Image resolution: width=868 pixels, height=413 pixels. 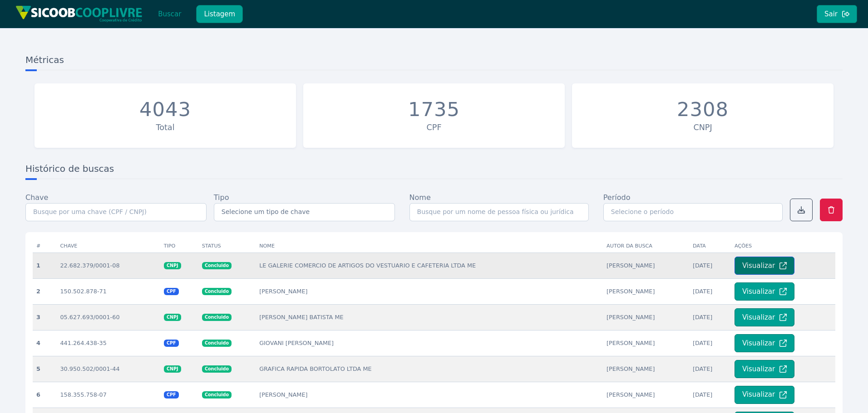 I want to click on th: Chave, so click(x=108, y=246).